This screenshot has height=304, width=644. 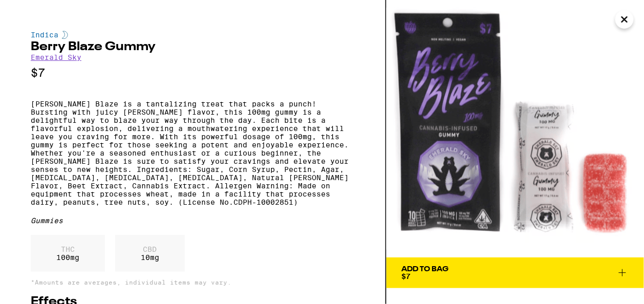 What do you see at coordinates (407, 276) in the screenshot?
I see `span: $7` at bounding box center [407, 276].